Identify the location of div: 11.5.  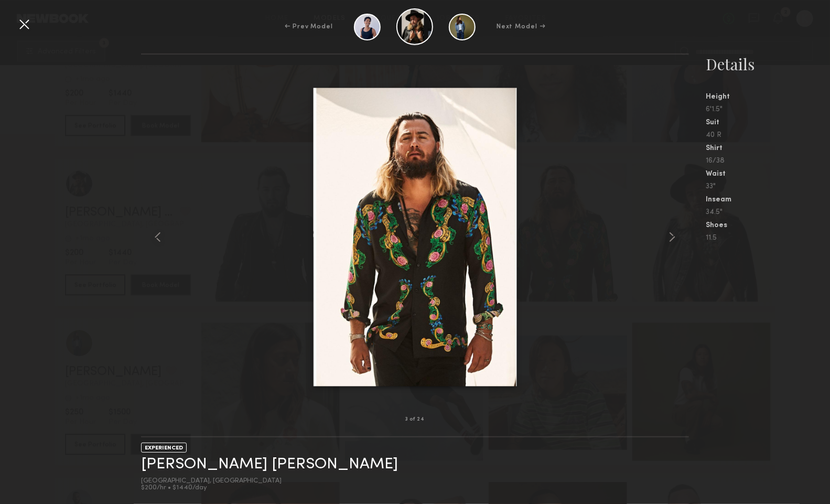
(768, 238).